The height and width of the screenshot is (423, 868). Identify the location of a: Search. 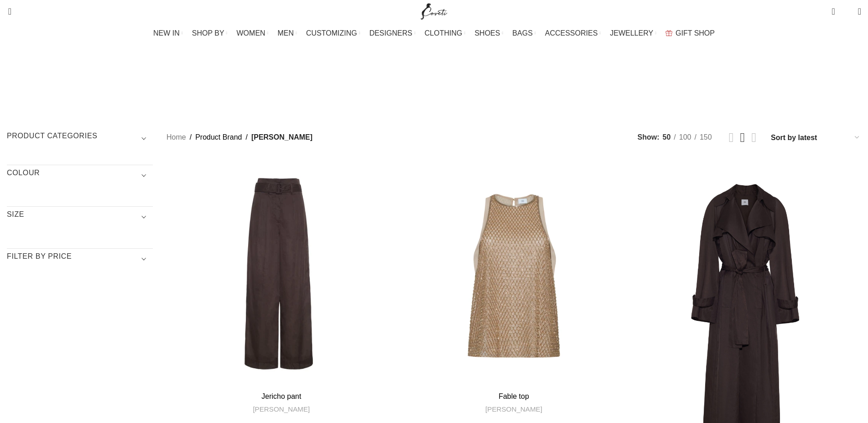
(7, 11).